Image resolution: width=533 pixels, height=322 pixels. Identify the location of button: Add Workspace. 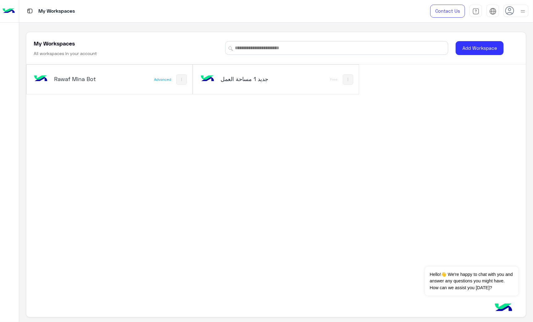
(479, 48).